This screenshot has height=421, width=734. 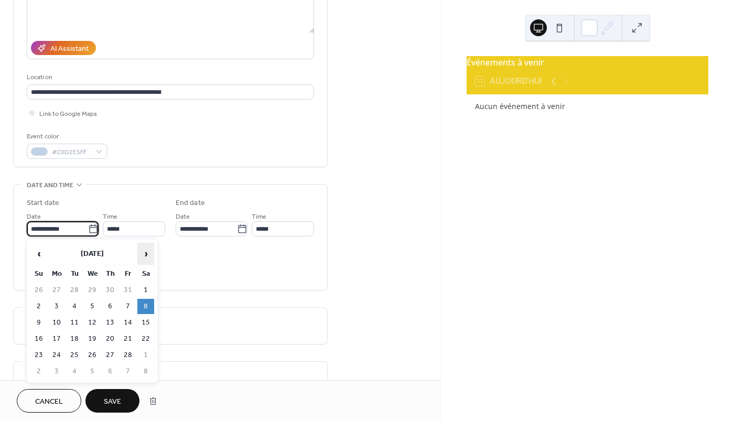 What do you see at coordinates (128, 322) in the screenshot?
I see `td: 14` at bounding box center [128, 322].